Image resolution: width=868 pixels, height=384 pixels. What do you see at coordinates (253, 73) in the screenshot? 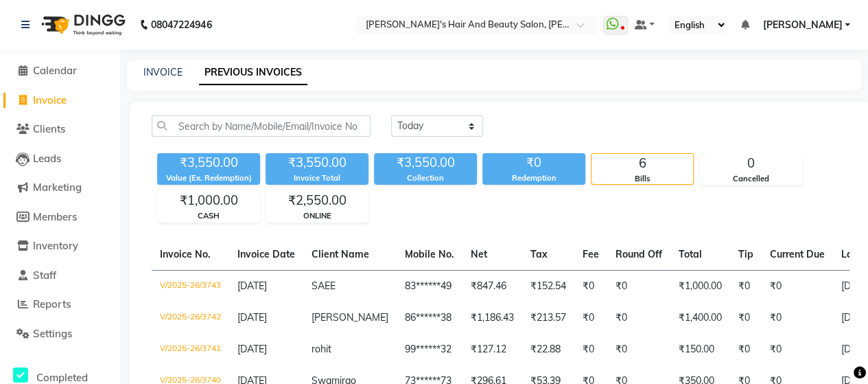
I see `a: PREVIOUS INVOICES` at bounding box center [253, 73].